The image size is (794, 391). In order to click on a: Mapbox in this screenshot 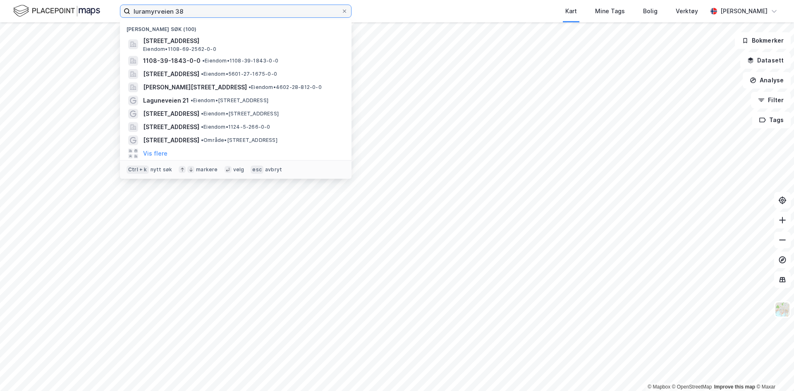, I will do `click(659, 387)`.